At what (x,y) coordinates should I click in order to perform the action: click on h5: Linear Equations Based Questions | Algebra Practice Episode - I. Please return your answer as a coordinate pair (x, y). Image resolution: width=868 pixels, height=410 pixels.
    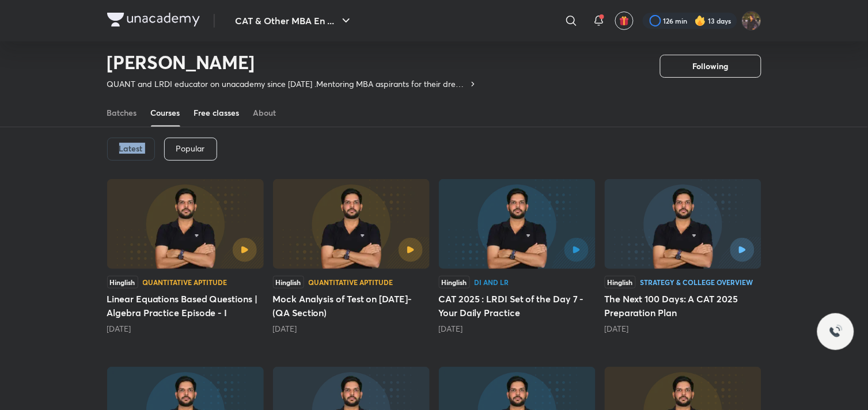
    Looking at the image, I should click on (185, 306).